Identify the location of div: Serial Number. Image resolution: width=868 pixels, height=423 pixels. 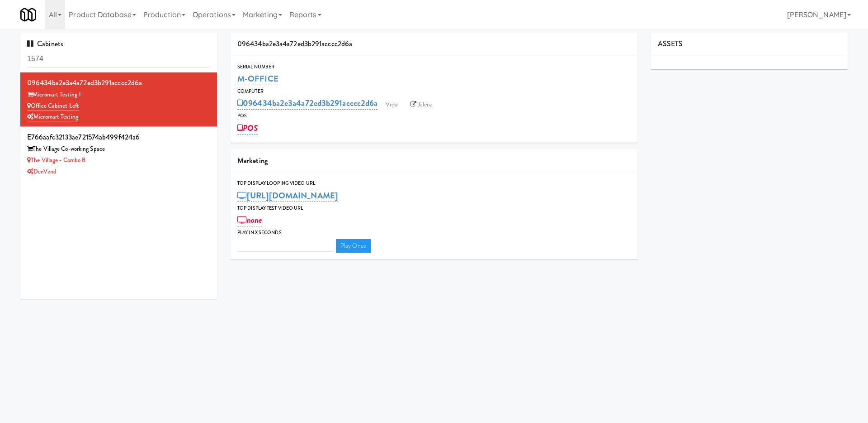
(434, 67).